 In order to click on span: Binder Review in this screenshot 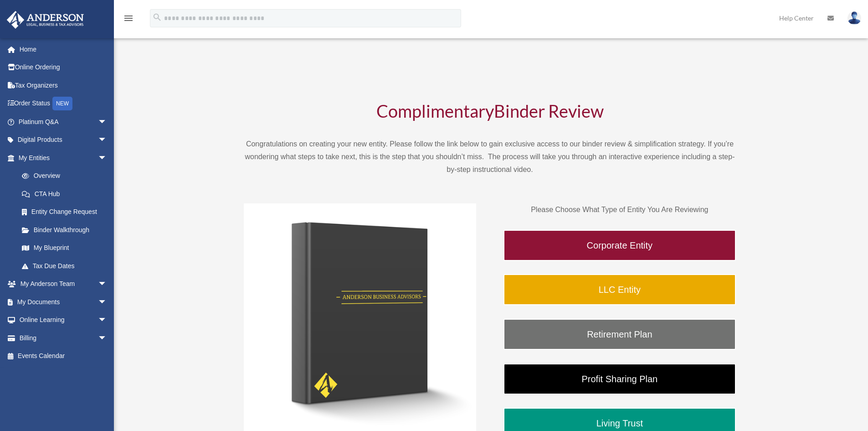, I will do `click(549, 111)`.